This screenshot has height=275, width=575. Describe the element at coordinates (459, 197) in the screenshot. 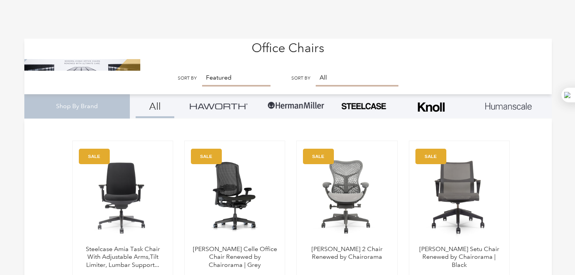

I see `a: Herman Miller Setu Chair Renewed by Chairorama | Black - chairorama Herman Miller Setu Chair Rene...` at that location.